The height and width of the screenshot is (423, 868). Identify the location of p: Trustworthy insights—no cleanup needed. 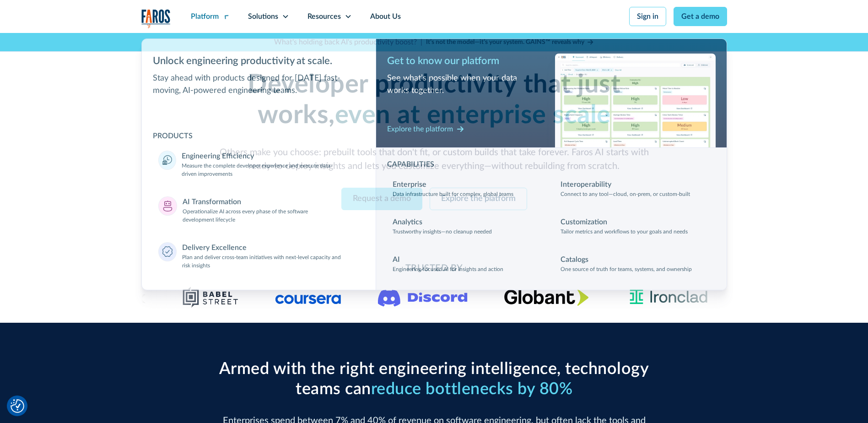
(442, 232).